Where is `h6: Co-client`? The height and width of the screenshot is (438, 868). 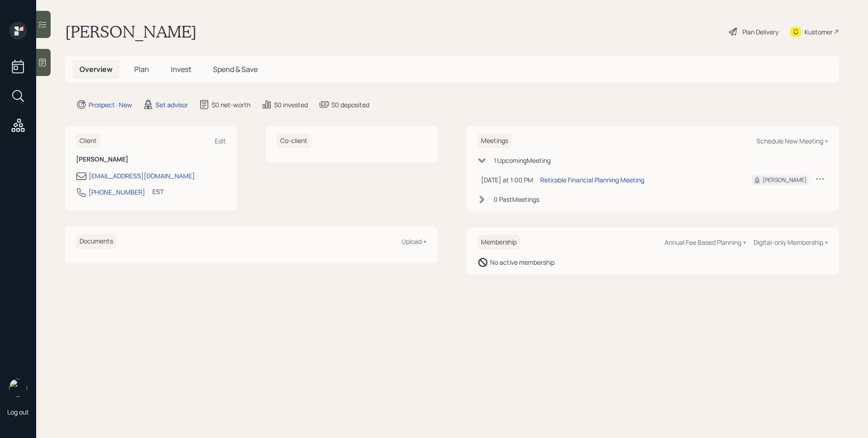
h6: Co-client is located at coordinates (294, 141).